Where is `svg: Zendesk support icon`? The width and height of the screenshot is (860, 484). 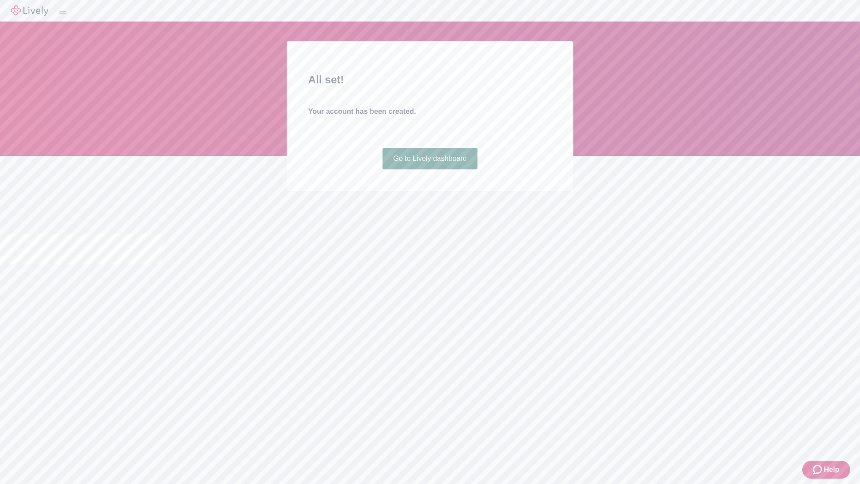 svg: Zendesk support icon is located at coordinates (818, 469).